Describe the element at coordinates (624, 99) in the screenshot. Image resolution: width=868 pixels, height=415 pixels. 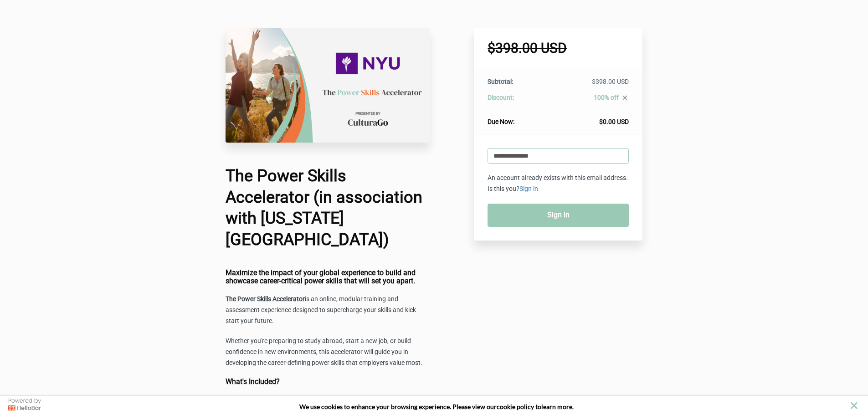
I see `a: close` at that location.